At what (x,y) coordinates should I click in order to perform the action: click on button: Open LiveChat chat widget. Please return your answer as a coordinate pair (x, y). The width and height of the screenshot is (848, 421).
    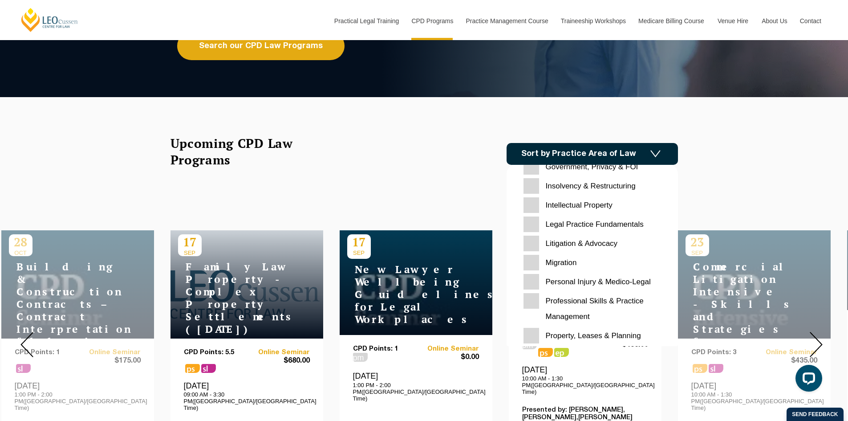
    Looking at the image, I should click on (20, 17).